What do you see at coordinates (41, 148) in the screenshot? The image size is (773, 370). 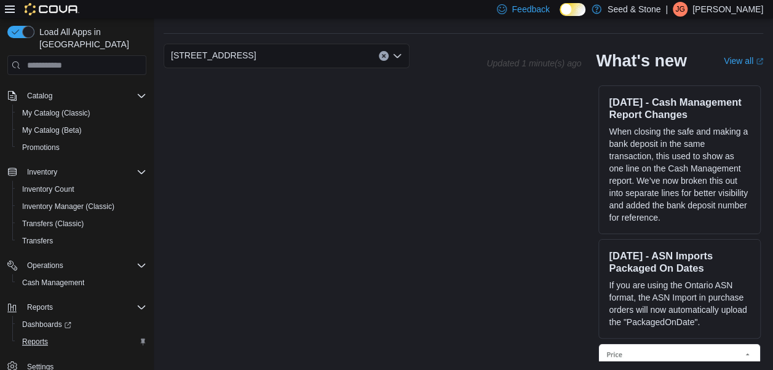 I see `a: Promotions` at bounding box center [41, 148].